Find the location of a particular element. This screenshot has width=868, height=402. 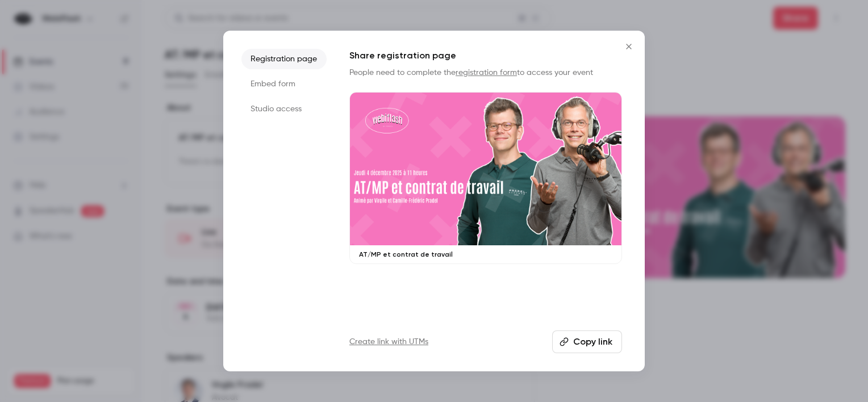

a: registration form is located at coordinates (486, 73).